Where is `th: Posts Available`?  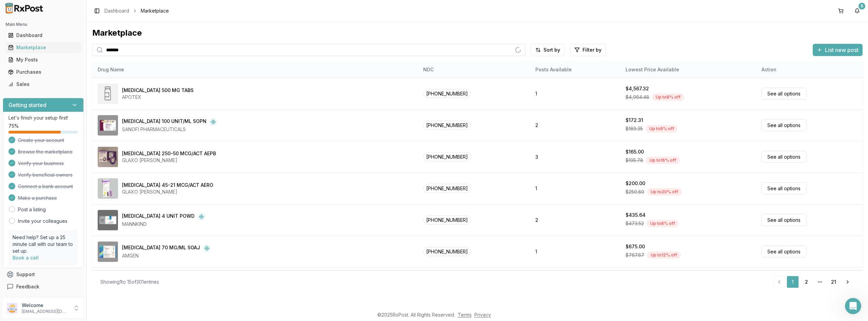 th: Posts Available is located at coordinates (575, 70).